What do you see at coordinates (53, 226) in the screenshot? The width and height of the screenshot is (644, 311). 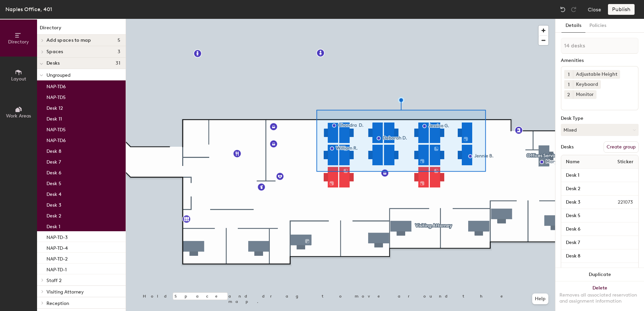 I see `p: Desk 1` at bounding box center [53, 226].